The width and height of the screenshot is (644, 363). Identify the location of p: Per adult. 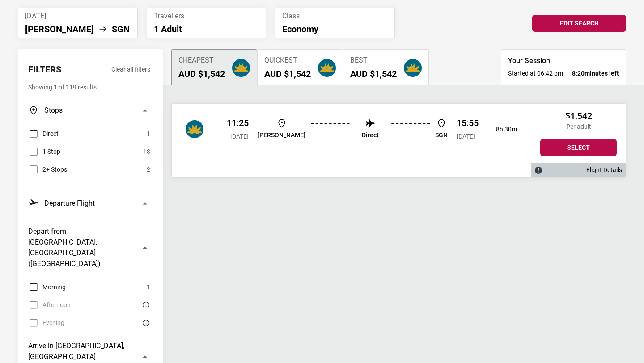
(578, 126).